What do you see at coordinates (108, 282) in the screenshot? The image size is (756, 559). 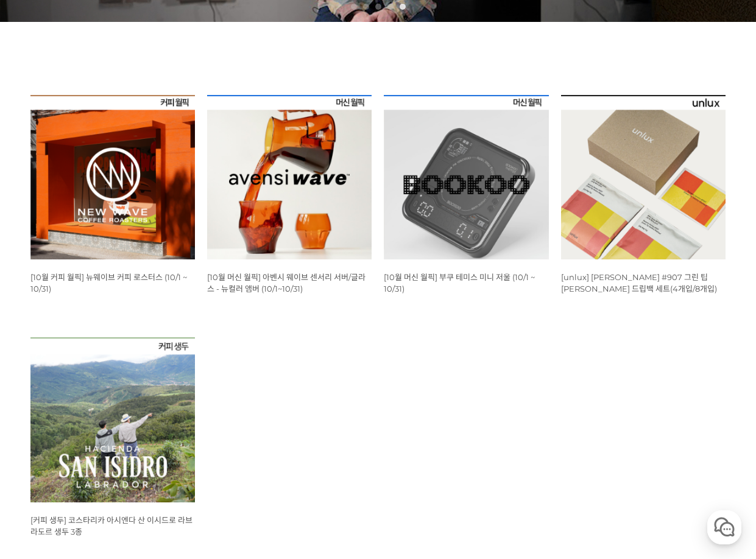 I see `span: [10월 커피 월픽] 뉴웨이브 커피 로스터스 (10/1 ~ 10/31)` at bounding box center [108, 282].